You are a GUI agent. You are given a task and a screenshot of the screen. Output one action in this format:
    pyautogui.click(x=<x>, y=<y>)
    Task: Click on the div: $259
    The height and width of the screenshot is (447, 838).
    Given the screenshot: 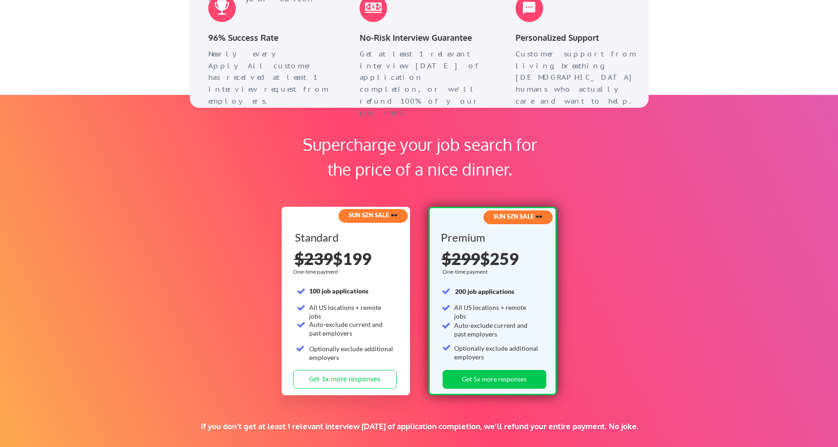 What is the action you would take?
    pyautogui.click(x=494, y=259)
    